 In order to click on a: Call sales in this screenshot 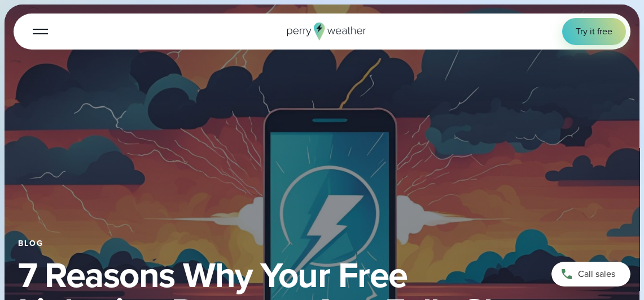, I will do `click(591, 274)`.